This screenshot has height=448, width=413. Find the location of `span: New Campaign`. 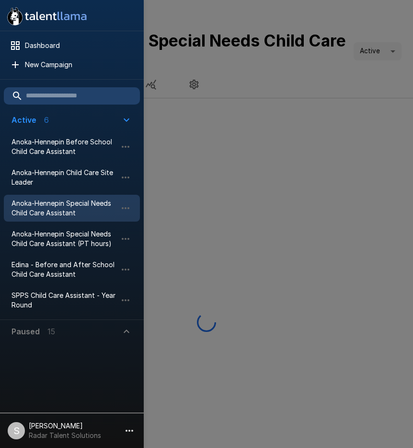

span: New Campaign is located at coordinates (79, 65).